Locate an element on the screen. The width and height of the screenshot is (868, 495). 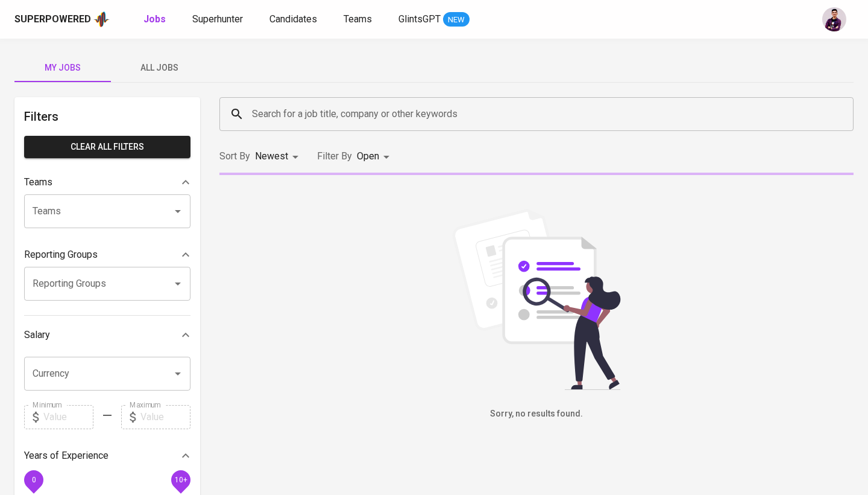
div: Newest is located at coordinates (279, 157).